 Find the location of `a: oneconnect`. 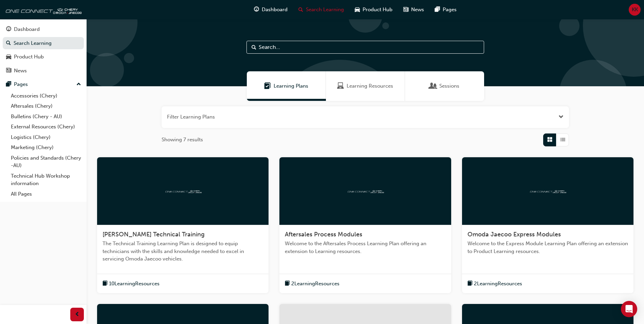

a: oneconnect is located at coordinates (42, 10).